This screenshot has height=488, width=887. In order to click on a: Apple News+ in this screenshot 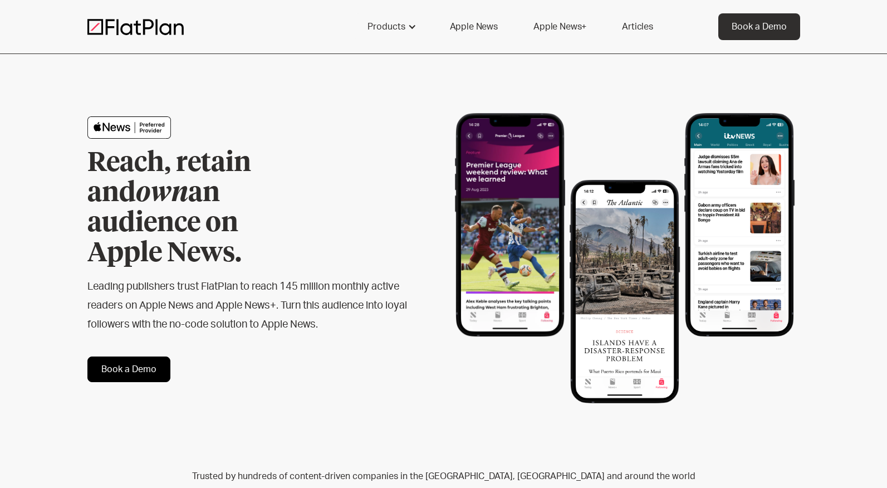, I will do `click(560, 27)`.